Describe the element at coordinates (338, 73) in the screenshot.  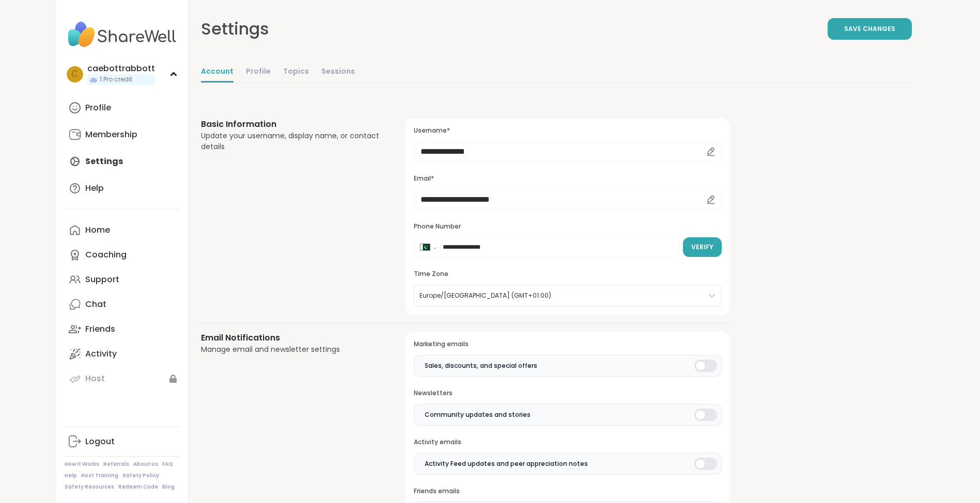
I see `a: Sessions` at that location.